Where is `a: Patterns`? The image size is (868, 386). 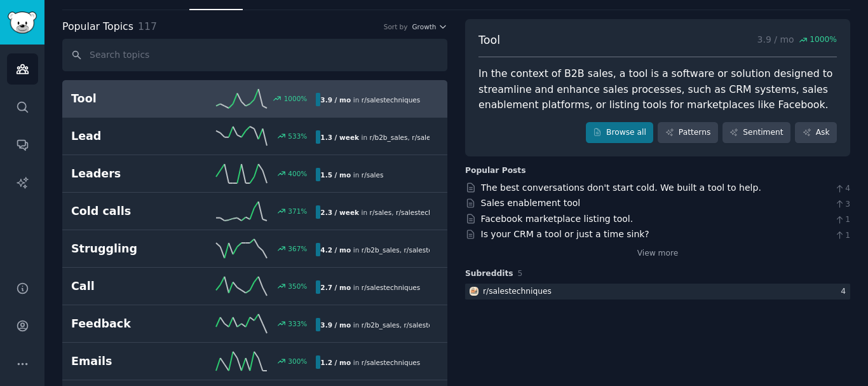
a: Patterns is located at coordinates (688, 133).